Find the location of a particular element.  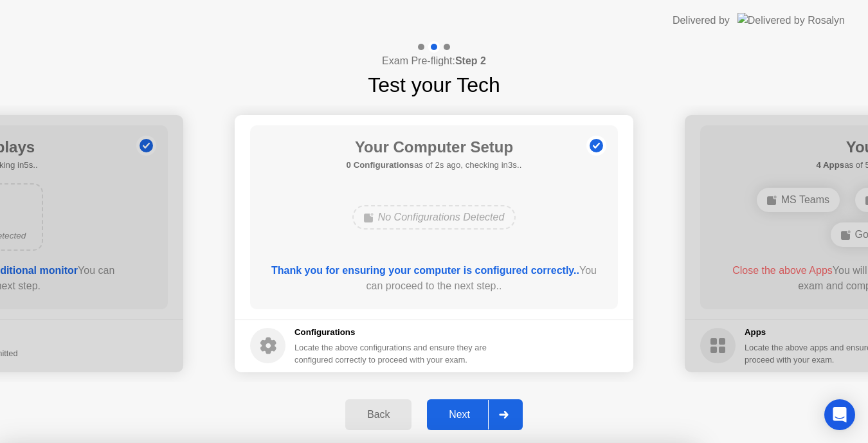

b: 0 Configurations is located at coordinates (380, 164).